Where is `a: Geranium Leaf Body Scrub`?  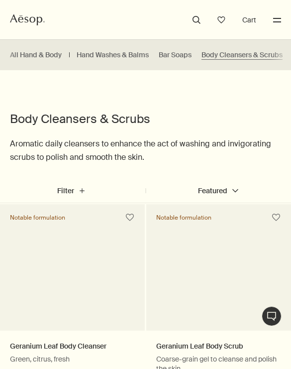
a: Geranium Leaf Body Scrub is located at coordinates (200, 346).